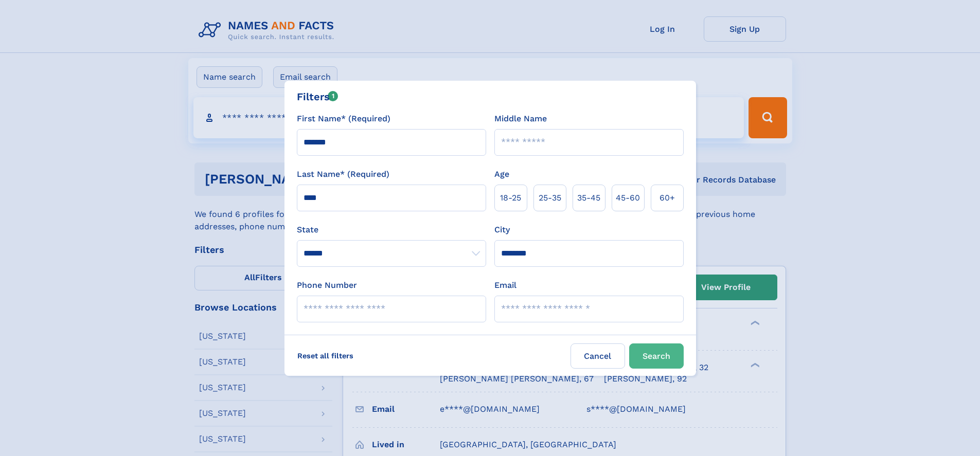 Image resolution: width=980 pixels, height=456 pixels. What do you see at coordinates (506, 285) in the screenshot?
I see `label: Email` at bounding box center [506, 285].